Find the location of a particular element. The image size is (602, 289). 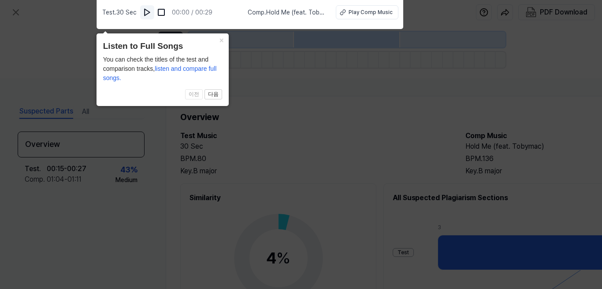

button: Close is located at coordinates (222, 40).